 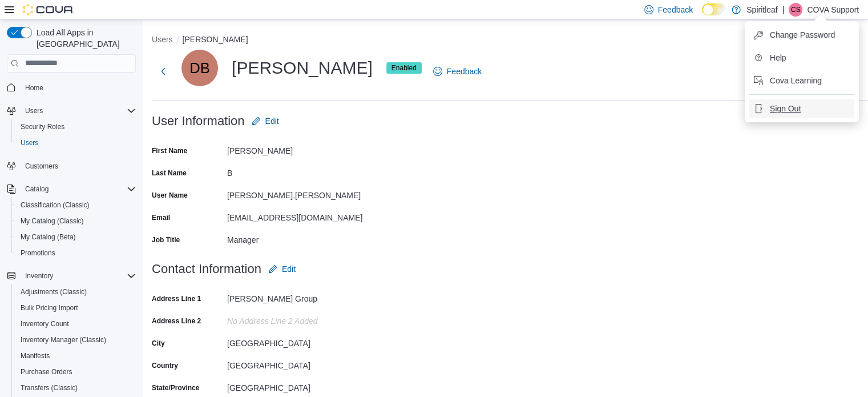 I want to click on button: Home, so click(x=71, y=87).